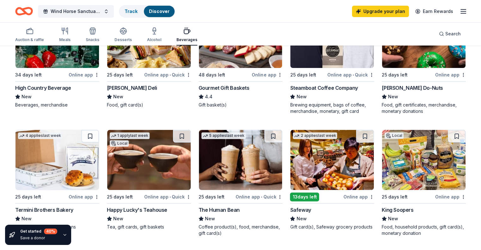 Image resolution: width=481 pixels, height=250 pixels. Describe the element at coordinates (332, 180) in the screenshot. I see `a: Image for Safeway2 applieslast week13days leftOnline appSafewayNewGift card(s), Safeway grocery p...` at that location.